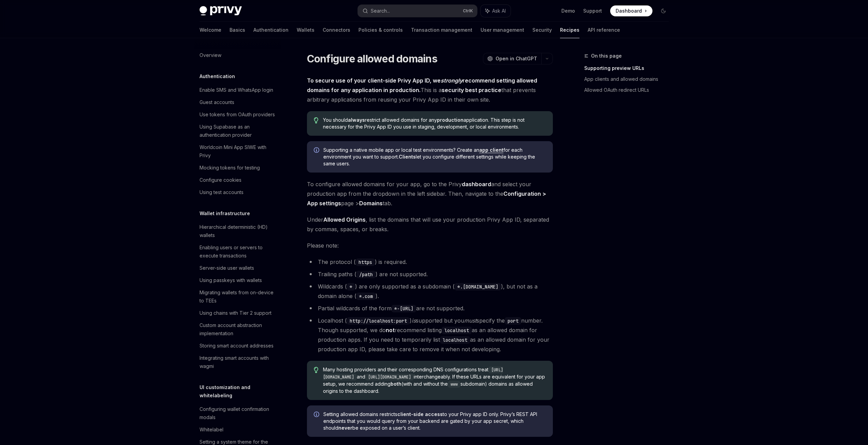 The width and height of the screenshot is (868, 445). What do you see at coordinates (238, 131) in the screenshot?
I see `div: Using Supabase as an authentication provider` at bounding box center [238, 131].